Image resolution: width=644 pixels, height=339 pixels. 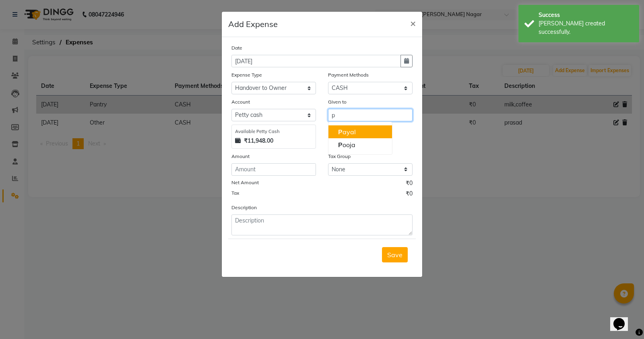 I want to click on div: Available Petty Cash, so click(x=273, y=132).